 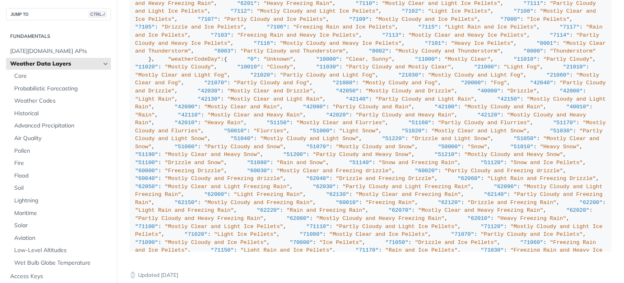 I want to click on span: "60010", so click(x=348, y=202).